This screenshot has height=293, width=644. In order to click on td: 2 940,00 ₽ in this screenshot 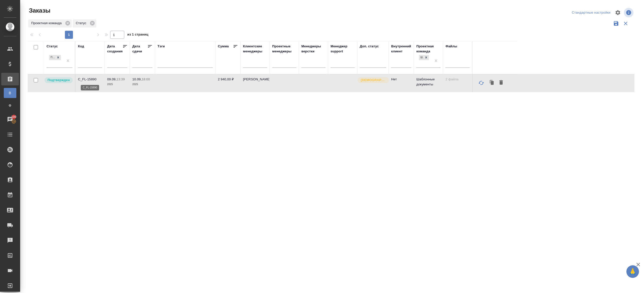, I will do `click(228, 83)`.